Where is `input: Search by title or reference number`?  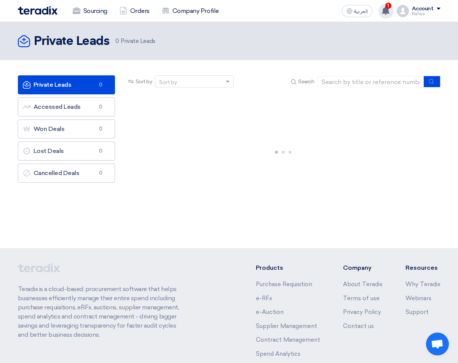 input: Search by title or reference number is located at coordinates (371, 82).